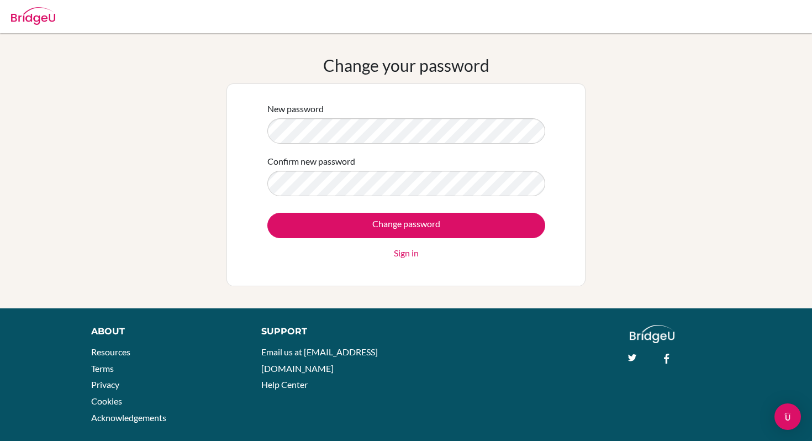  Describe the element at coordinates (296, 109) in the screenshot. I see `label: New password` at that location.